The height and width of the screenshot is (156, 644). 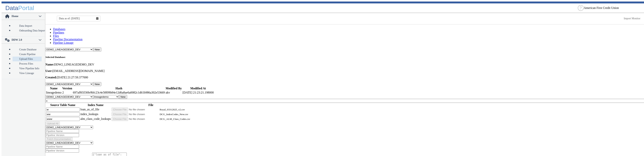 What do you see at coordinates (96, 105) in the screenshot?
I see `th: Index Name` at bounding box center [96, 105].